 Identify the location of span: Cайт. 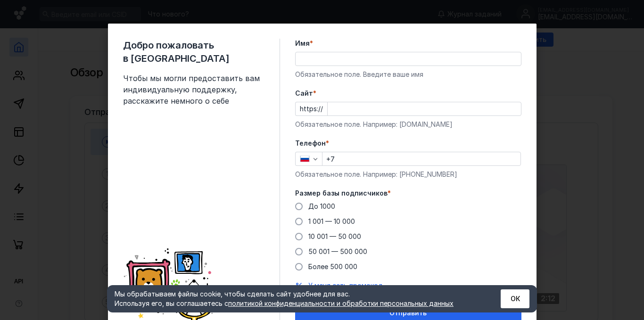
(304, 93).